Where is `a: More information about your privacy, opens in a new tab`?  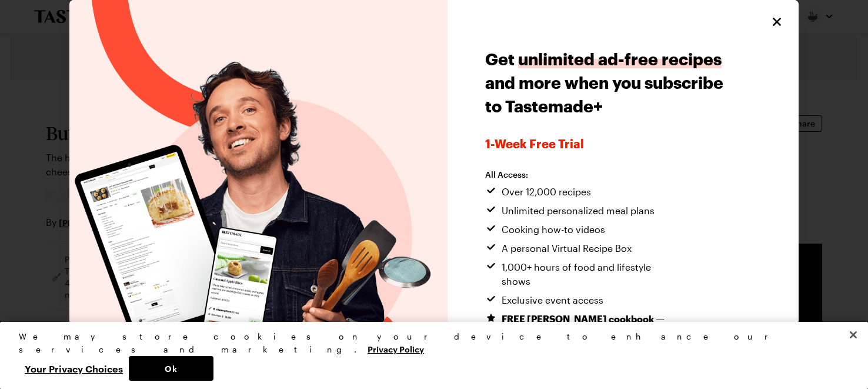
a: More information about your privacy, opens in a new tab is located at coordinates (396, 348).